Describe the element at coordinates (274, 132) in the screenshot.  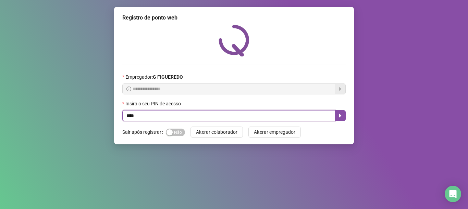
I see `span: Alterar empregador` at that location.